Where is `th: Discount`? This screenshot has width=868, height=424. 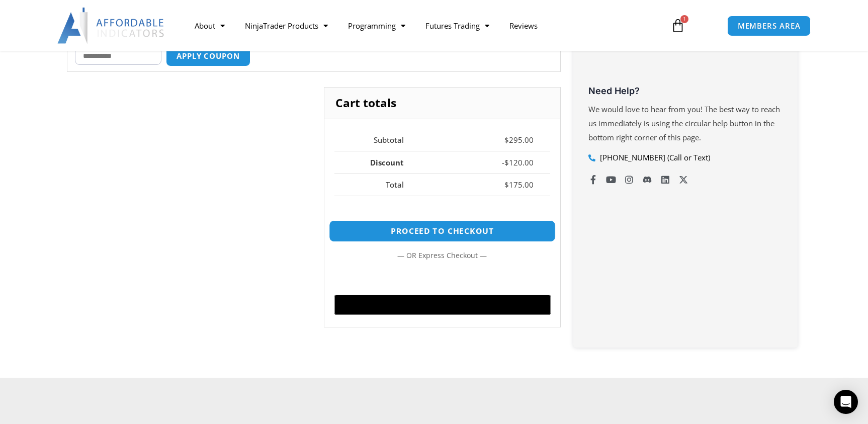 th: Discount is located at coordinates (377, 162).